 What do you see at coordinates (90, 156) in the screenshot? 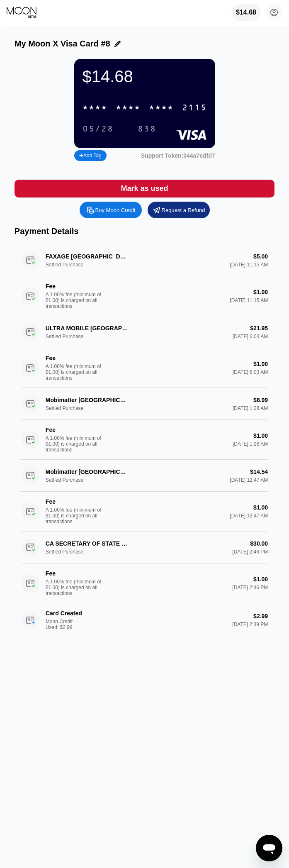
I see `div: Add Tag` at bounding box center [90, 156].